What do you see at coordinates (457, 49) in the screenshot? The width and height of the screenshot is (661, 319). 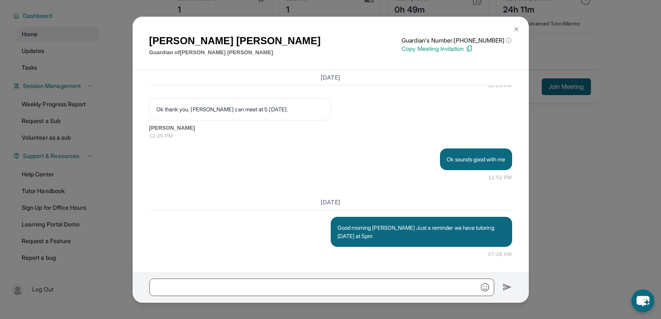 I see `p: Copy Meeting Invitation` at bounding box center [457, 49].